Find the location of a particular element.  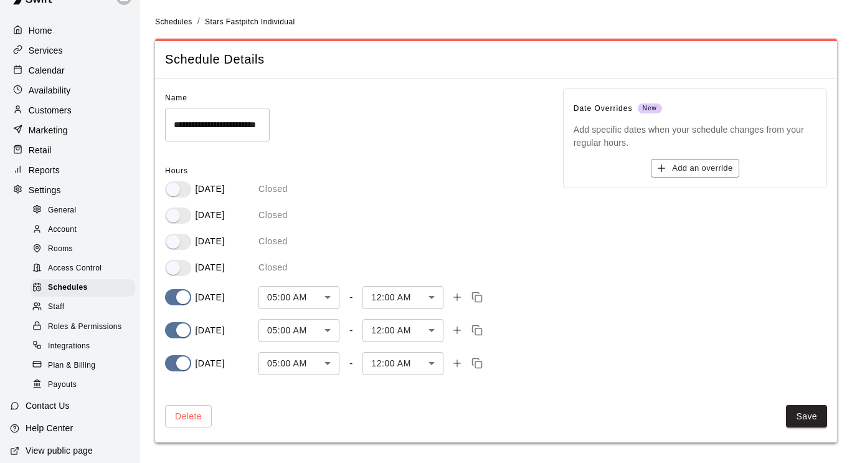

span: General is located at coordinates (62, 210).